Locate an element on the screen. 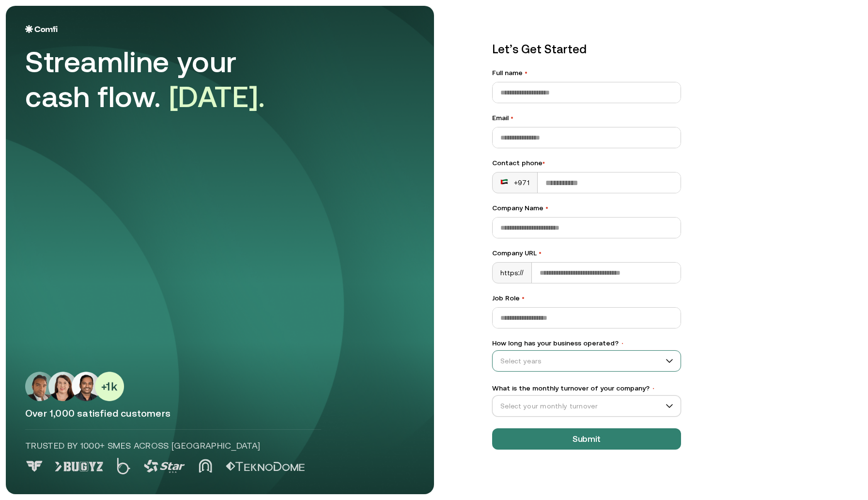 The height and width of the screenshot is (500, 868). label: Company URL is located at coordinates (587, 253).